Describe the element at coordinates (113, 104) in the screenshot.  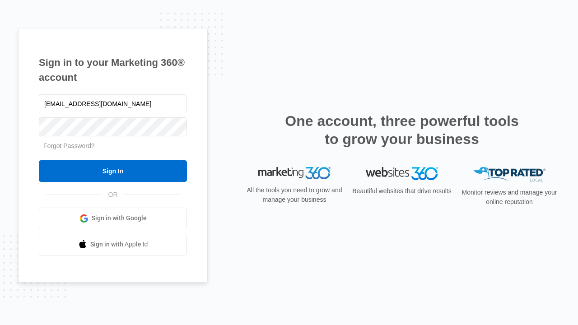
I see `input: Email` at that location.